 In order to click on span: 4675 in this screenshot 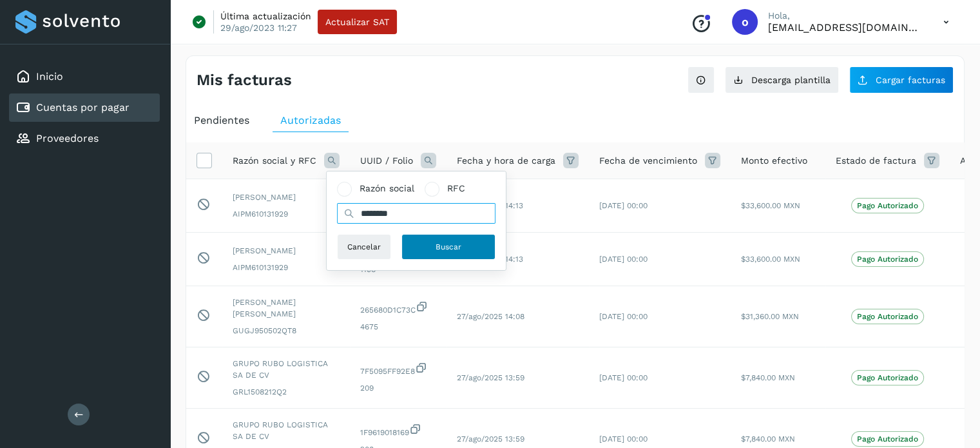, I will do `click(399, 327)`.